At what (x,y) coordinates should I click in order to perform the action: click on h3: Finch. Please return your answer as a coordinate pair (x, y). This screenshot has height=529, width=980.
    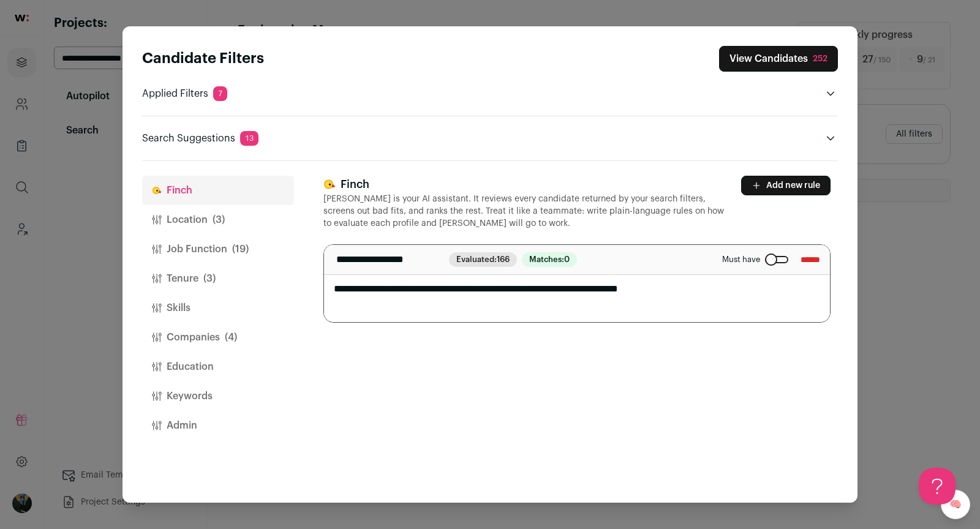
    Looking at the image, I should click on (525, 185).